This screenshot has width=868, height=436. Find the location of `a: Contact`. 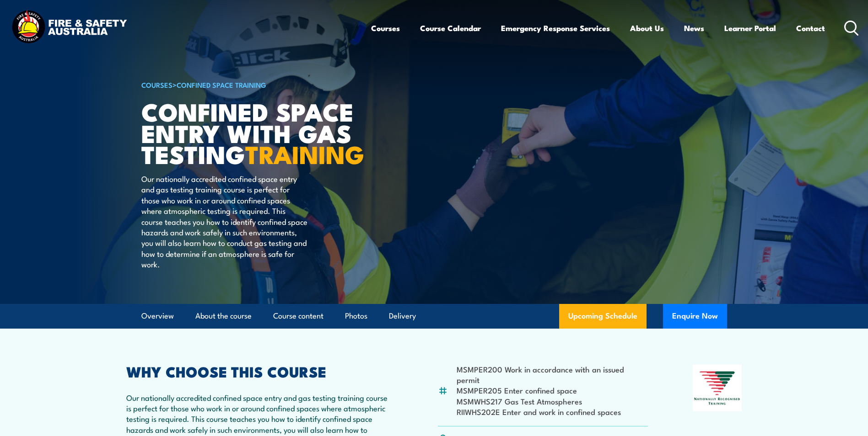

a: Contact is located at coordinates (810, 28).